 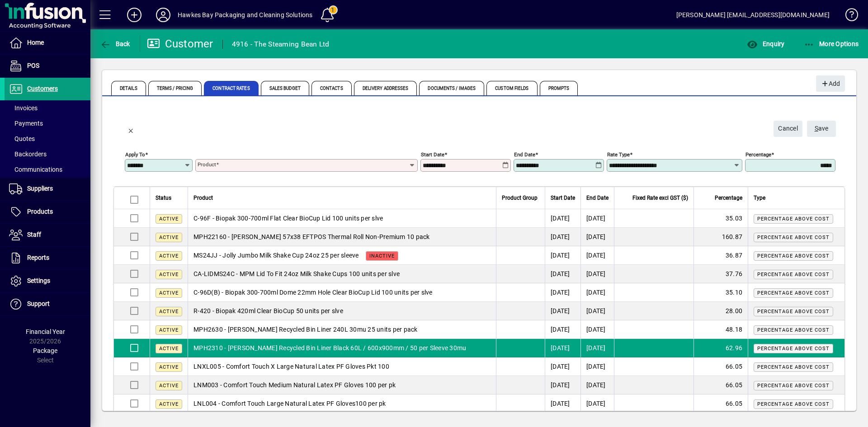 I want to click on a: Knowledge Base, so click(x=848, y=16).